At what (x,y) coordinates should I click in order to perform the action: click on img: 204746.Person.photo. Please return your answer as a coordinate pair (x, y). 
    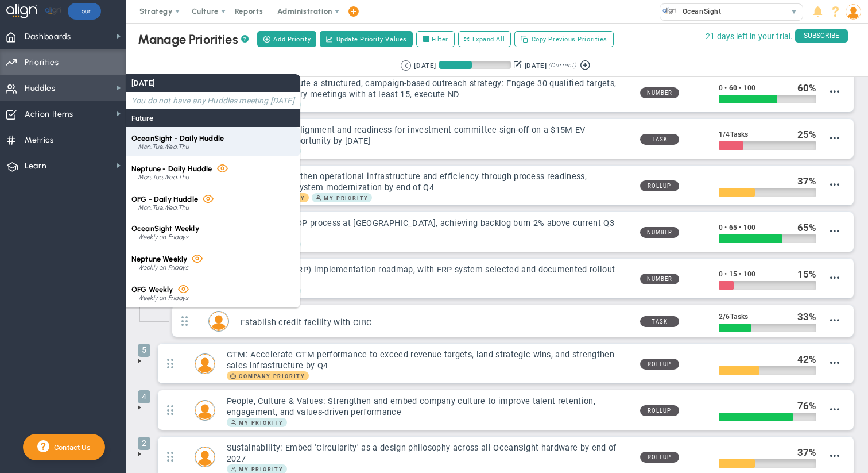
    Looking at the image, I should click on (853, 11).